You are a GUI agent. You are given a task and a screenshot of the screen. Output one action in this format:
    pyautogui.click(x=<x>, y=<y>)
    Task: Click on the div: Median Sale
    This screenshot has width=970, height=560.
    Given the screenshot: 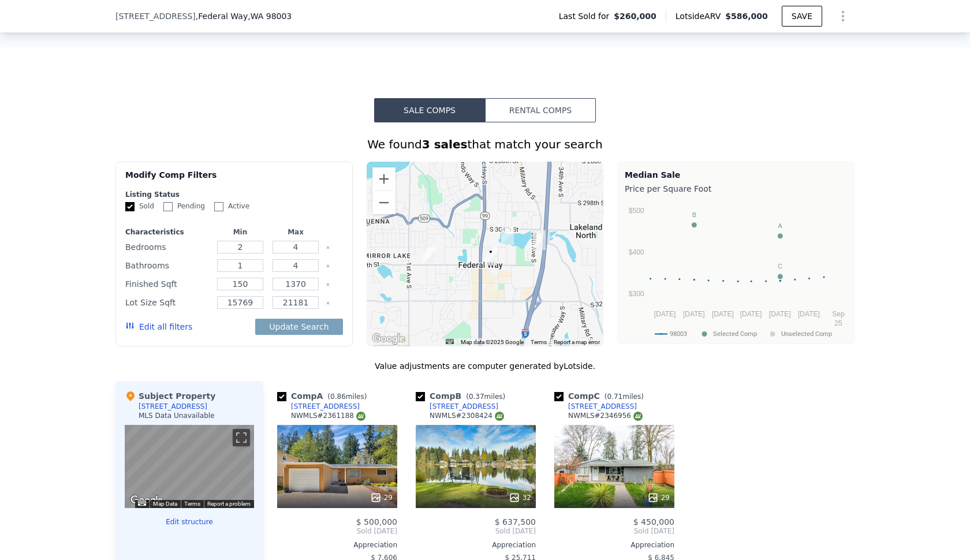 What is the action you would take?
    pyautogui.click(x=736, y=175)
    